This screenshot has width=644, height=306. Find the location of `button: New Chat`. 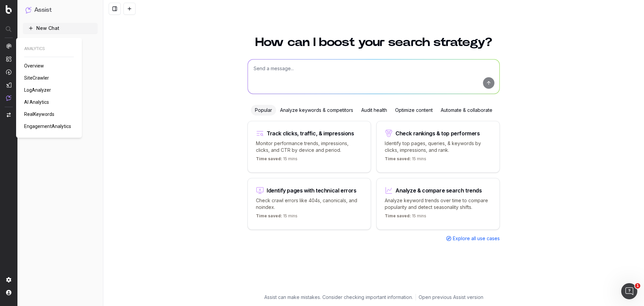

button: New Chat is located at coordinates (60, 28).